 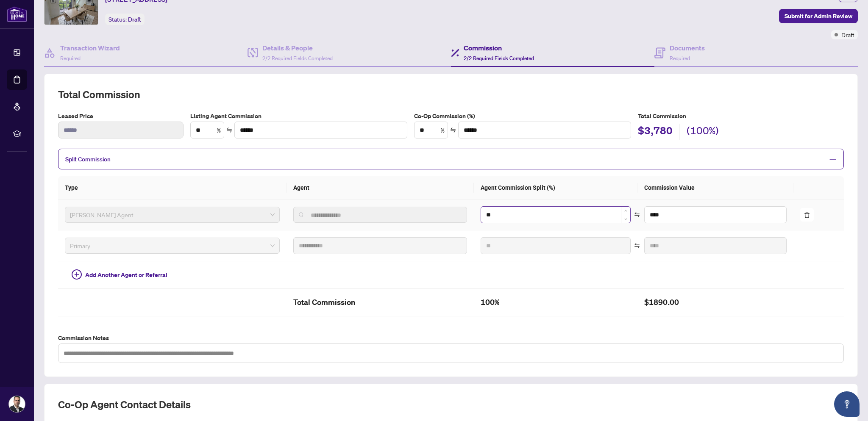 What do you see at coordinates (17, 404) in the screenshot?
I see `img: Profile Icon` at bounding box center [17, 404].